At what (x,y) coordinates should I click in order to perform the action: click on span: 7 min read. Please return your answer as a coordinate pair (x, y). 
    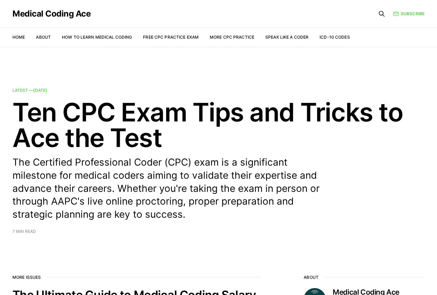
    Looking at the image, I should click on (24, 232).